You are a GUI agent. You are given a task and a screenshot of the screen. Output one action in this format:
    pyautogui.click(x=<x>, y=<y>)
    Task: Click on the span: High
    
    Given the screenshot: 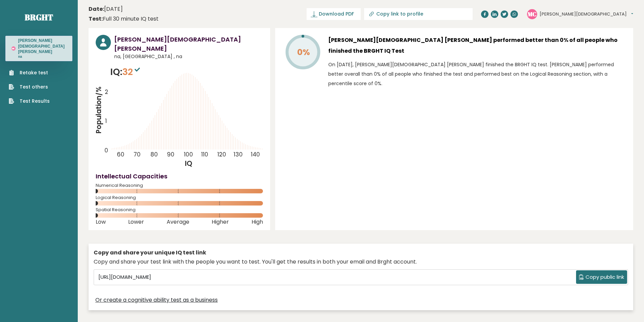 What is the action you would take?
    pyautogui.click(x=257, y=222)
    